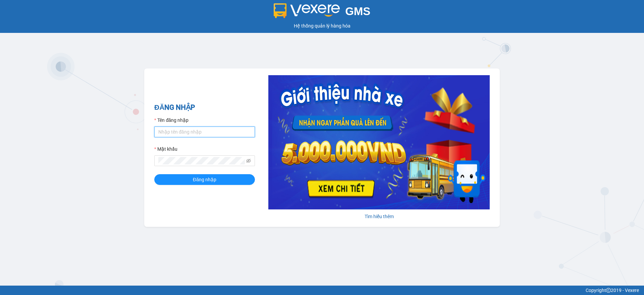  I want to click on label: Mật khẩu, so click(166, 149).